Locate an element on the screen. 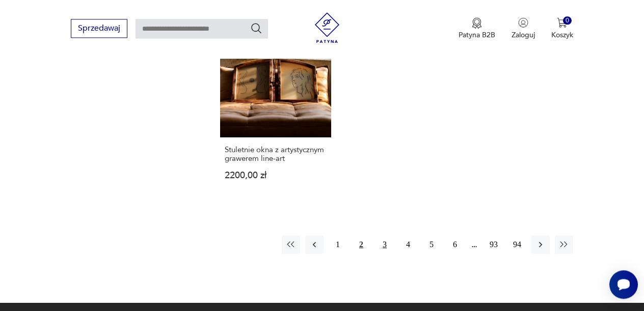 The height and width of the screenshot is (311, 644). p: Patyna B2B is located at coordinates (477, 35).